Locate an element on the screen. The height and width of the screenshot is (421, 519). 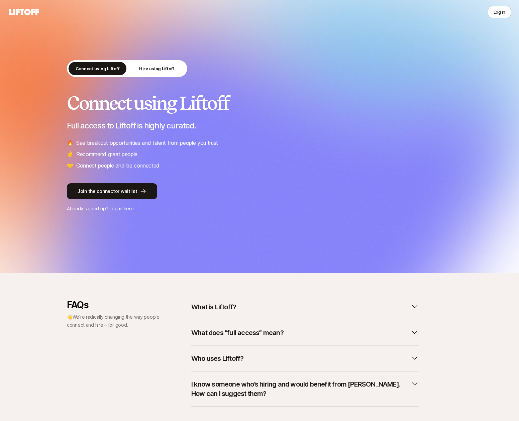
p: Connect people and be connected is located at coordinates (118, 166).